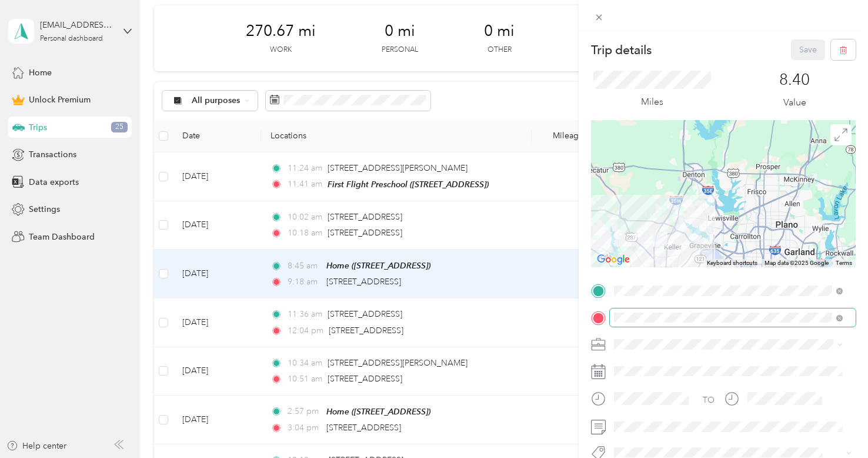 Image resolution: width=868 pixels, height=458 pixels. Describe the element at coordinates (795, 103) in the screenshot. I see `p: Value` at that location.